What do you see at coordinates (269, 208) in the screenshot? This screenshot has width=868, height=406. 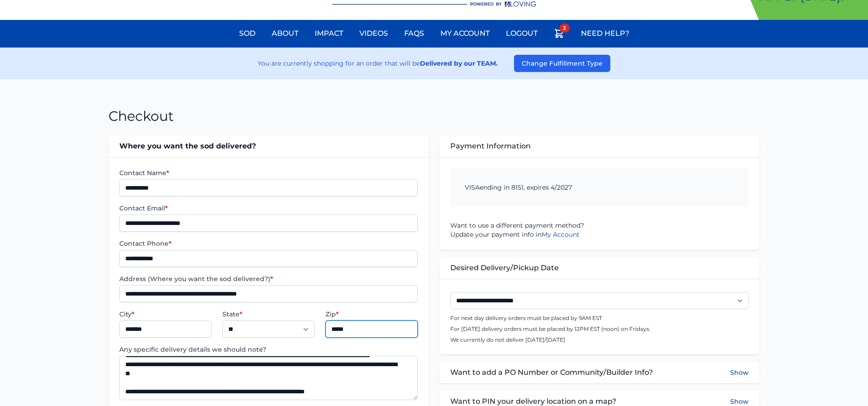 I see `label: Contact Email` at bounding box center [269, 208].